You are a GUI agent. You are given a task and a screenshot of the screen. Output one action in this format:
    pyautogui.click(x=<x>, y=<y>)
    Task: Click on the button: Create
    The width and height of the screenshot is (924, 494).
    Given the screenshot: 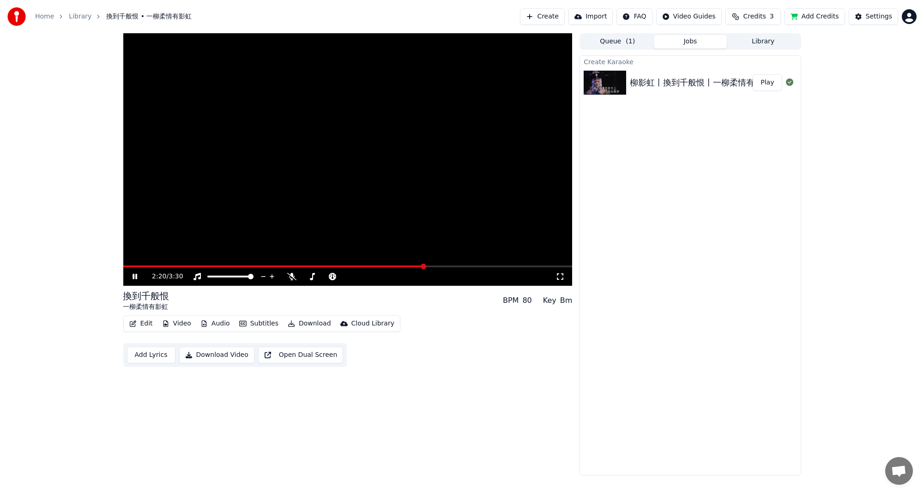 What is the action you would take?
    pyautogui.click(x=542, y=17)
    